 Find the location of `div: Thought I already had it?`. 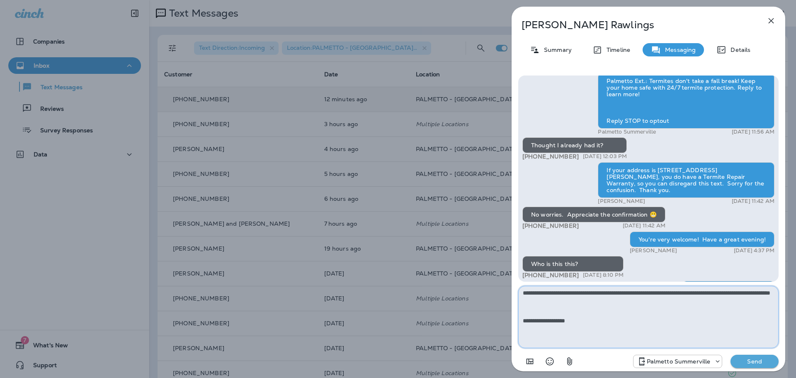

div: Thought I already had it? is located at coordinates (575, 145).